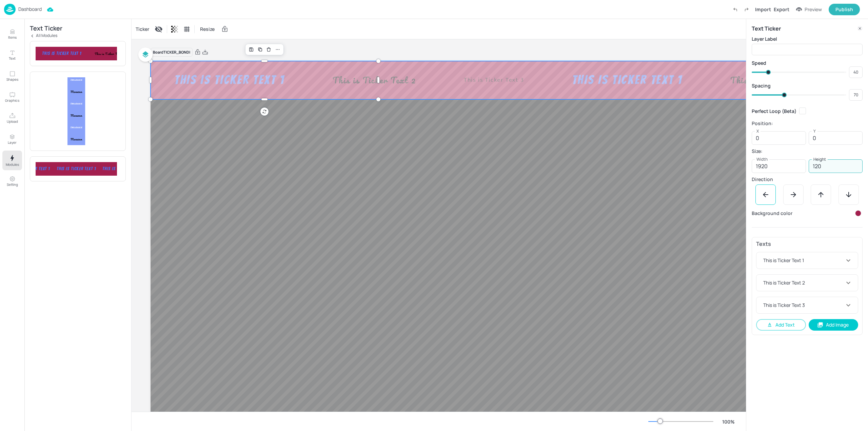  What do you see at coordinates (807, 63) in the screenshot?
I see `div: Speed` at bounding box center [807, 63].